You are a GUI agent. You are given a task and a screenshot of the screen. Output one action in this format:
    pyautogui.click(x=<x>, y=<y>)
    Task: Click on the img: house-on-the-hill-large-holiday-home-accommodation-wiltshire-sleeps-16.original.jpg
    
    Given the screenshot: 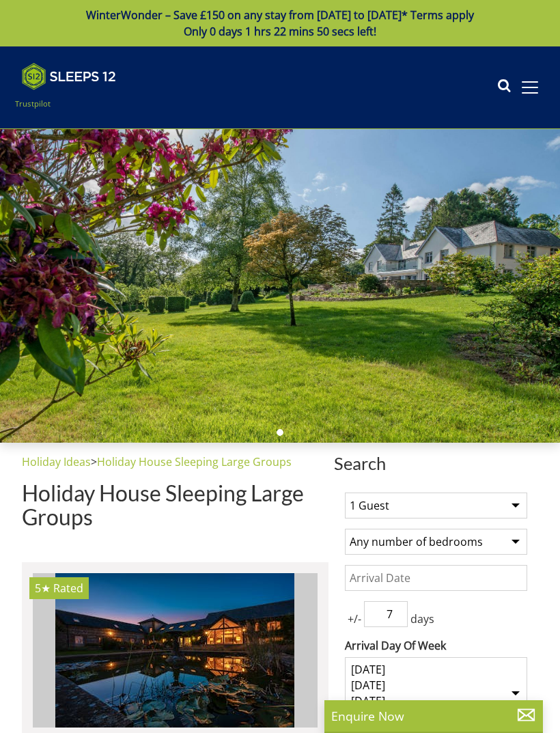 What is the action you would take?
    pyautogui.click(x=175, y=650)
    